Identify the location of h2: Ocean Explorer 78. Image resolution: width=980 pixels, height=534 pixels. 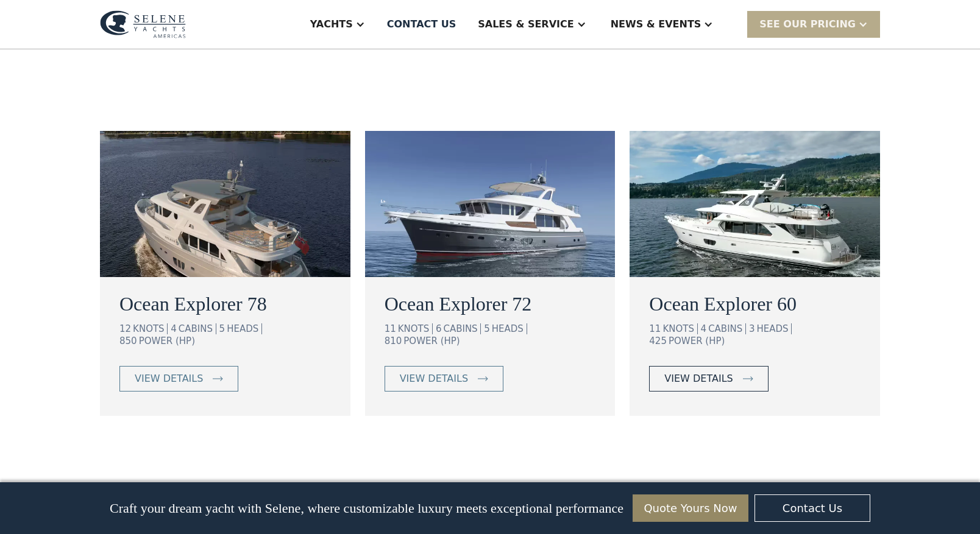
(225, 304).